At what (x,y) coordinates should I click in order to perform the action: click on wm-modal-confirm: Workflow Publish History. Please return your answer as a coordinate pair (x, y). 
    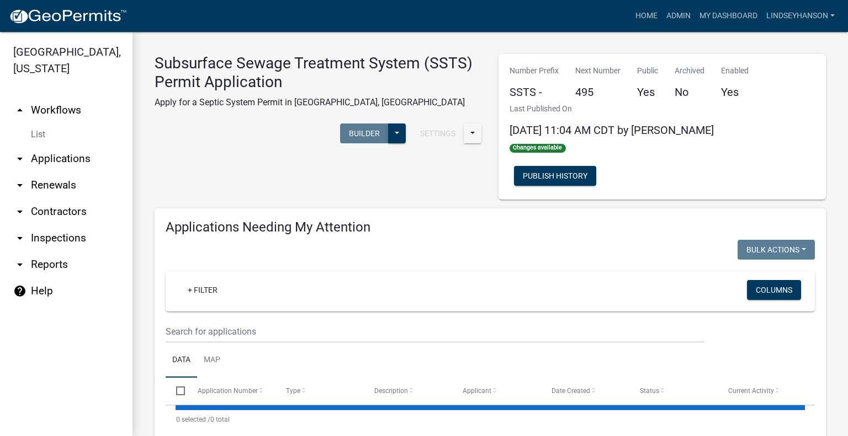
    Looking at the image, I should click on (555, 177).